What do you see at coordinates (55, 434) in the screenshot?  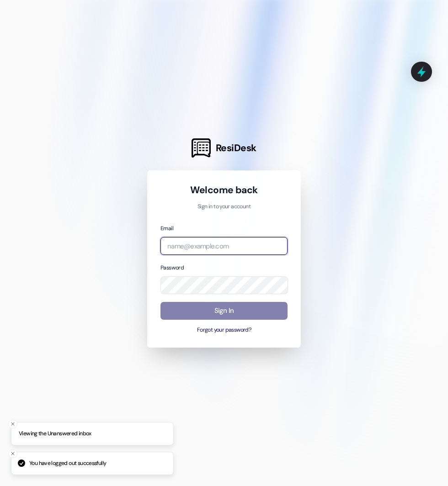 I see `p: Viewing the Unanswered inbox` at bounding box center [55, 434].